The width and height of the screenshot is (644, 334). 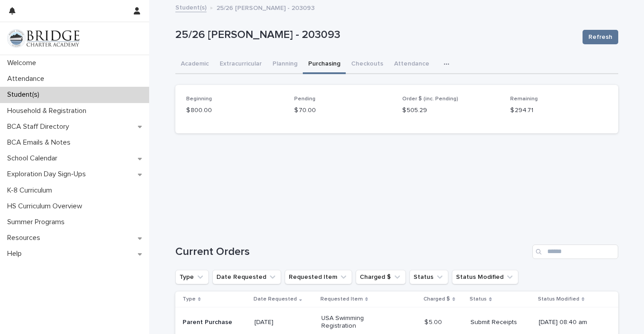 What do you see at coordinates (234, 110) in the screenshot?
I see `p: $ 800.00` at bounding box center [234, 110].